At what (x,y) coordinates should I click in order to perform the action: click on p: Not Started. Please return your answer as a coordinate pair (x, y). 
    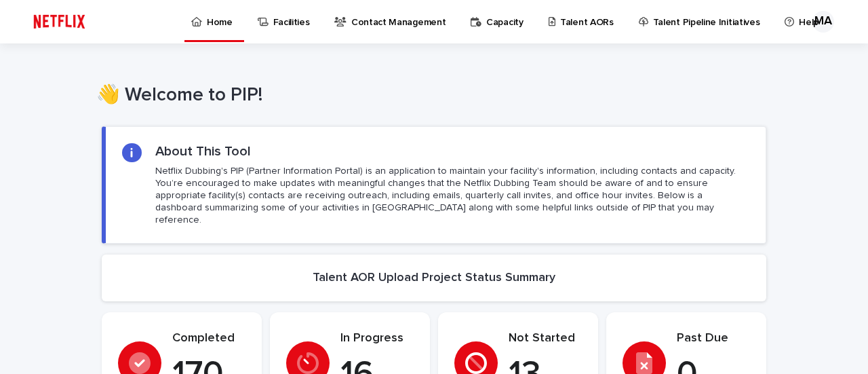
    Looking at the image, I should click on (546, 339).